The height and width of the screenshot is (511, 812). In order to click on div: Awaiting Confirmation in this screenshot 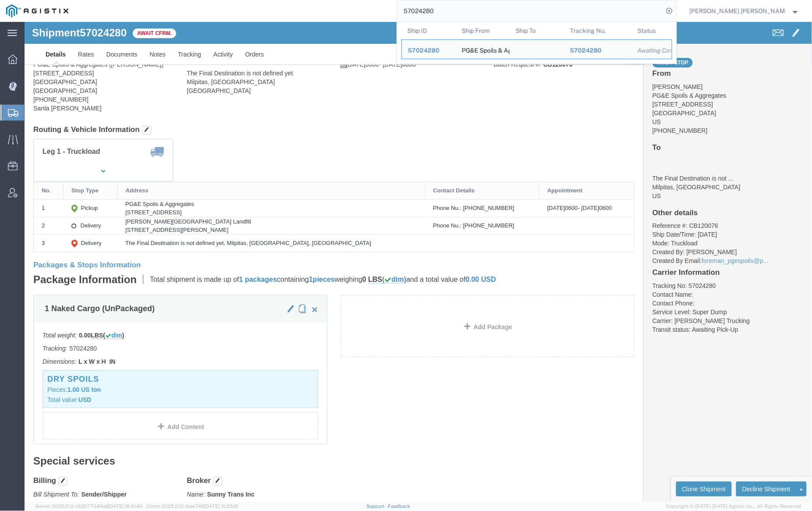, I will do `click(652, 50)`.